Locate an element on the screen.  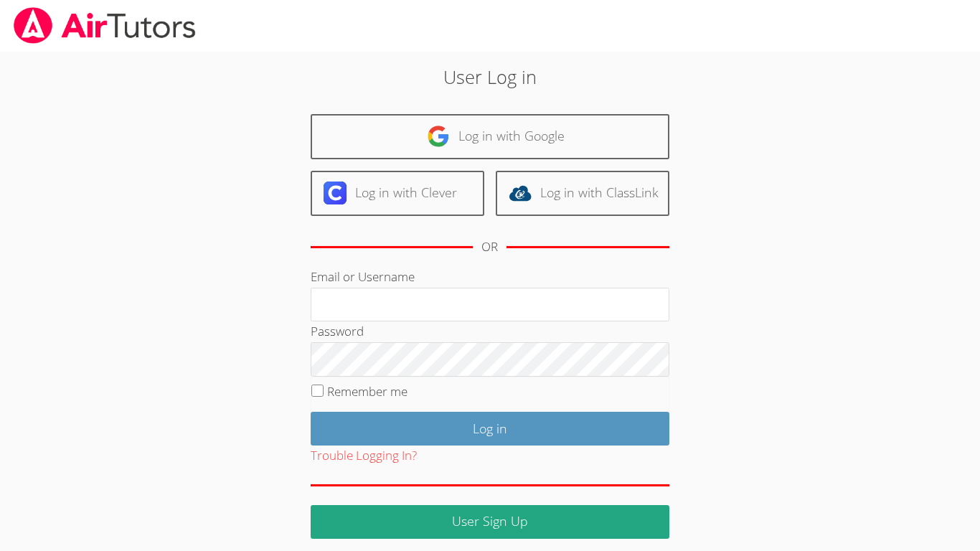
img: clever-logo-6eab21bc6e7a338710f1a6ff85c0baf02591cd810cc4098c63d3a4b26e2feb20.svg is located at coordinates (335, 193).